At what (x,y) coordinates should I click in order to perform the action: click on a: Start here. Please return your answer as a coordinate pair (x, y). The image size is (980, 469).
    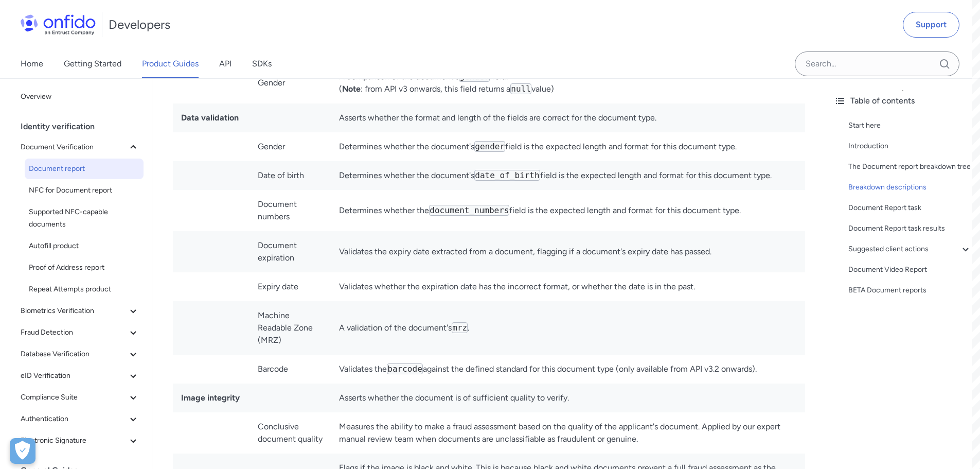
    Looking at the image, I should click on (910, 125).